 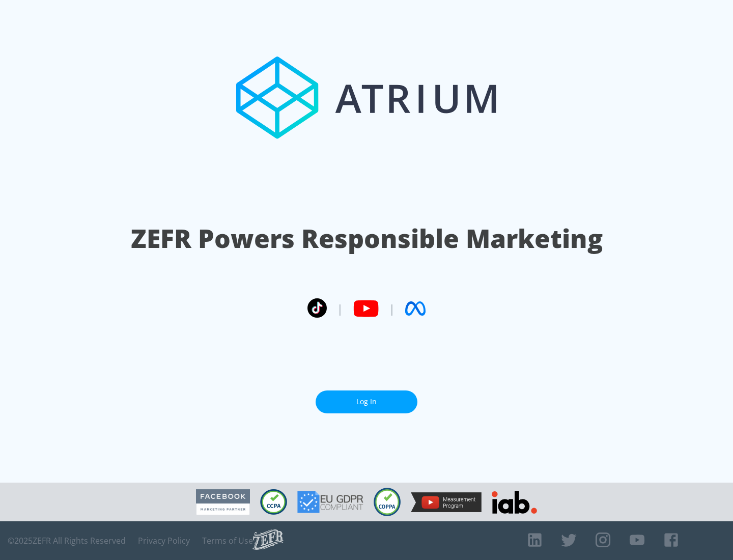 I want to click on img: YouTube Measurement Program, so click(x=446, y=502).